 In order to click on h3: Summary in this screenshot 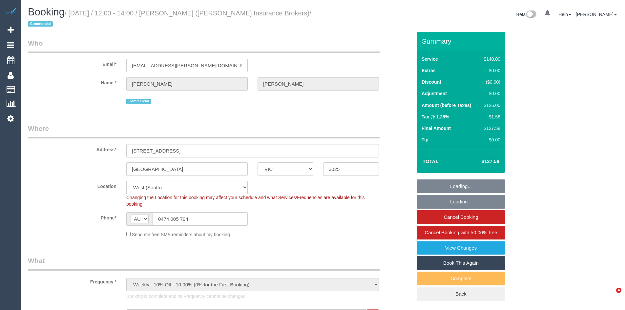, I will do `click(462, 41)`.